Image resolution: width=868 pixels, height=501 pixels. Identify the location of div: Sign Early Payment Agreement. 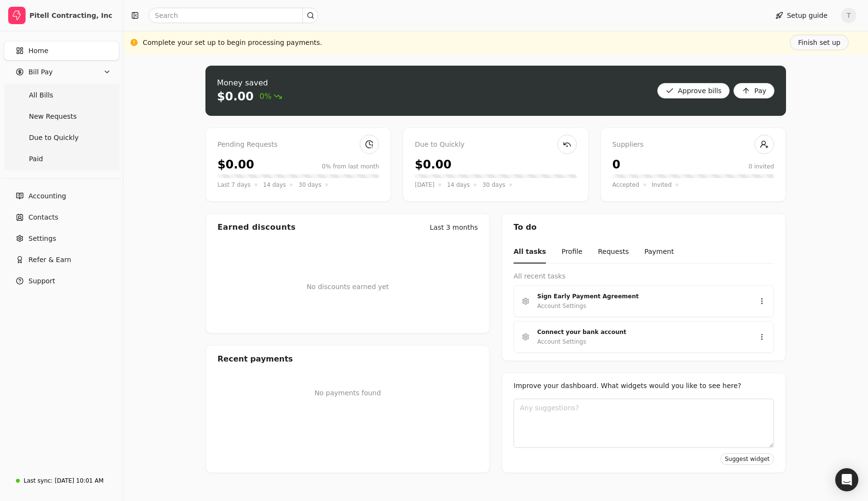
(640, 297).